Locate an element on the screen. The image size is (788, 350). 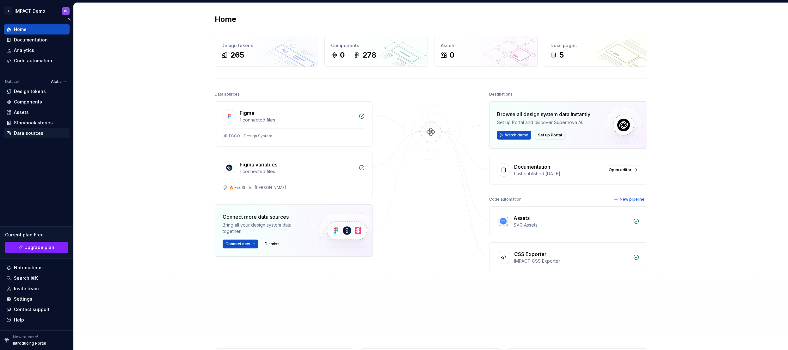
button: Help is located at coordinates (37, 320).